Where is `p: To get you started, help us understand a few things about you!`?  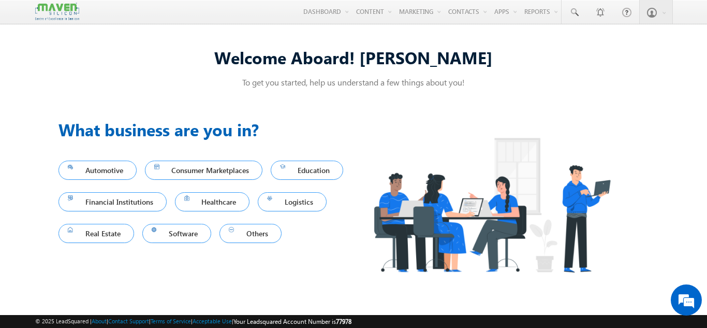
p: To get you started, help us understand a few things about you! is located at coordinates (354, 82).